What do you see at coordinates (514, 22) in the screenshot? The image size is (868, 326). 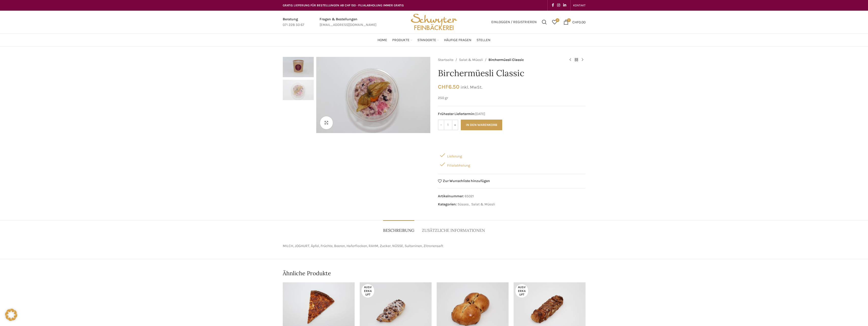 I see `a: Einloggen / Registrieren` at bounding box center [514, 22].